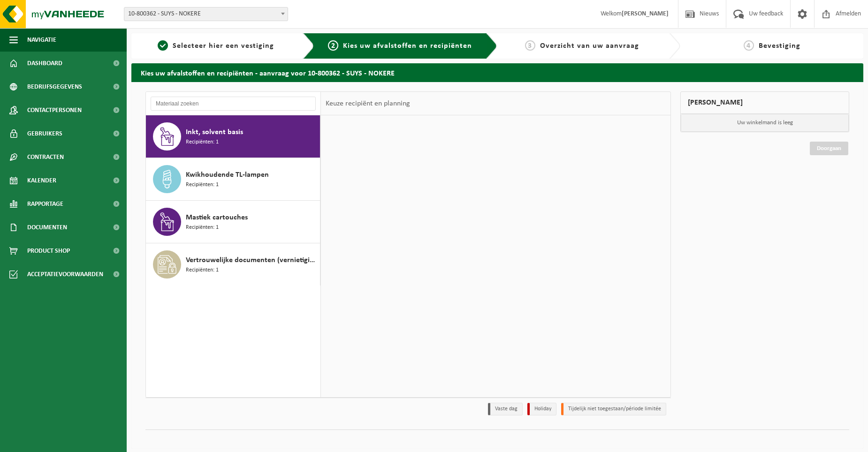 This screenshot has width=868, height=452. I want to click on span: Gebruikers, so click(45, 134).